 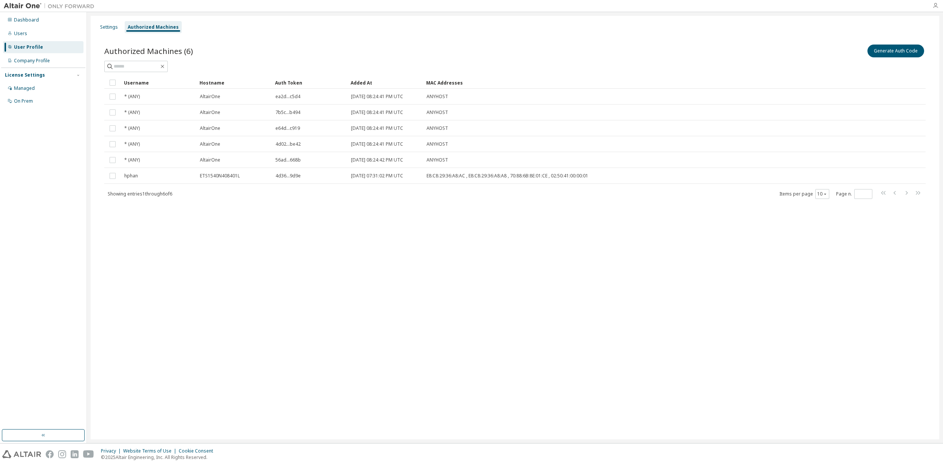 I want to click on span: Items per page, so click(x=804, y=194).